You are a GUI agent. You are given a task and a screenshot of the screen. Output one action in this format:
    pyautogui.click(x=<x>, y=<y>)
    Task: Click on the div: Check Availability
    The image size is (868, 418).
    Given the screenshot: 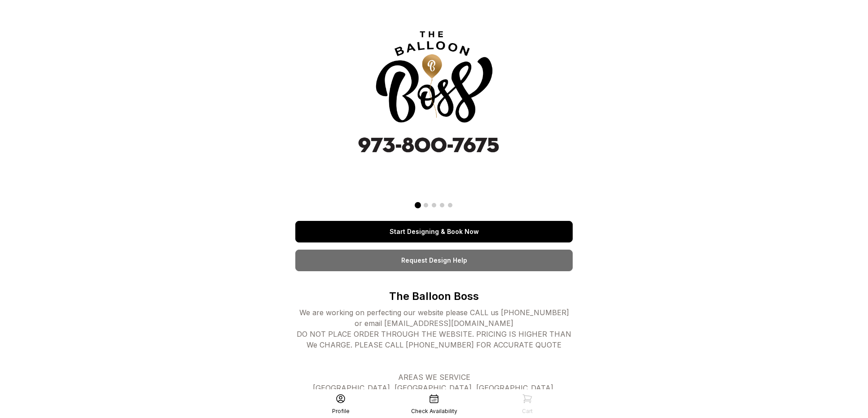 What is the action you would take?
    pyautogui.click(x=434, y=411)
    